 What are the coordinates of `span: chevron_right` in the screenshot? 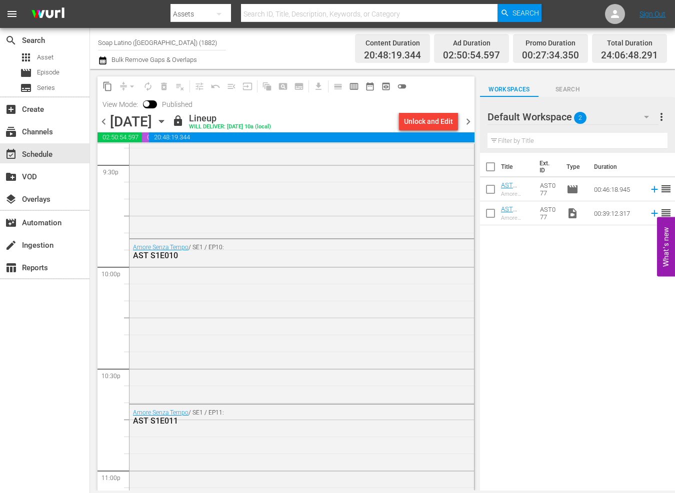 It's located at (468, 121).